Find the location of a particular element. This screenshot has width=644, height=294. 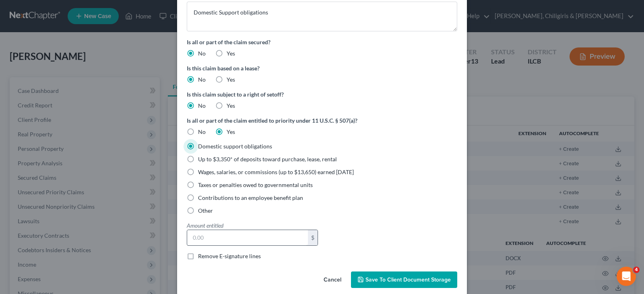

label: Amount entitled is located at coordinates (205, 225).